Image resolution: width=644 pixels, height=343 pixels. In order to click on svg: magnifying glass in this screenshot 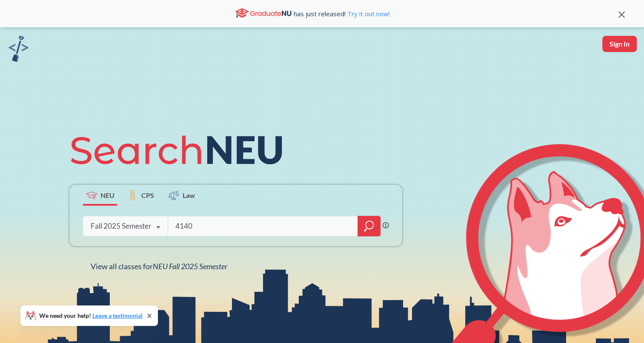, I will do `click(369, 226)`.